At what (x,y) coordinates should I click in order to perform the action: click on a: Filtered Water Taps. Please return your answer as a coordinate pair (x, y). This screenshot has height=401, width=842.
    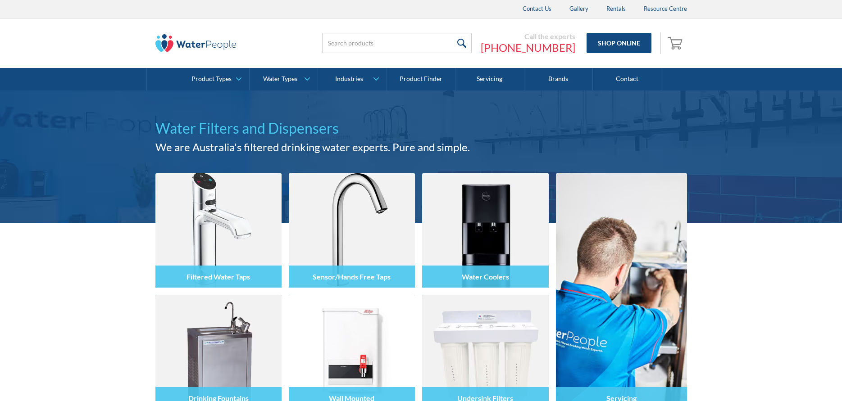
    Looking at the image, I should click on (218, 231).